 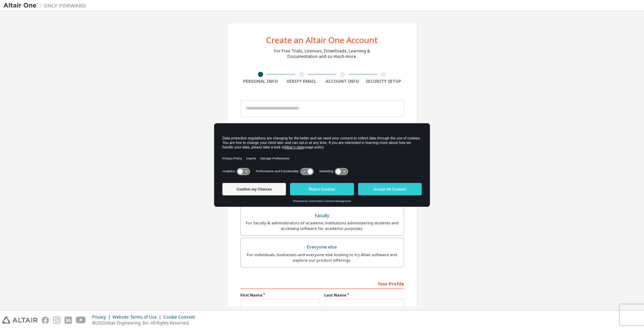 What do you see at coordinates (181, 317) in the screenshot?
I see `div: Cookie Consent` at bounding box center [181, 317].